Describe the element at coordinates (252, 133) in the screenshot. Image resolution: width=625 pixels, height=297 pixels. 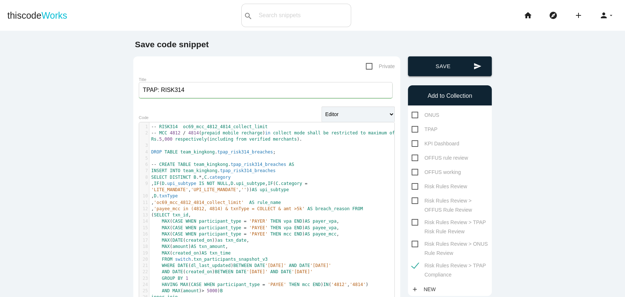
I see `span: recharge` at that location.